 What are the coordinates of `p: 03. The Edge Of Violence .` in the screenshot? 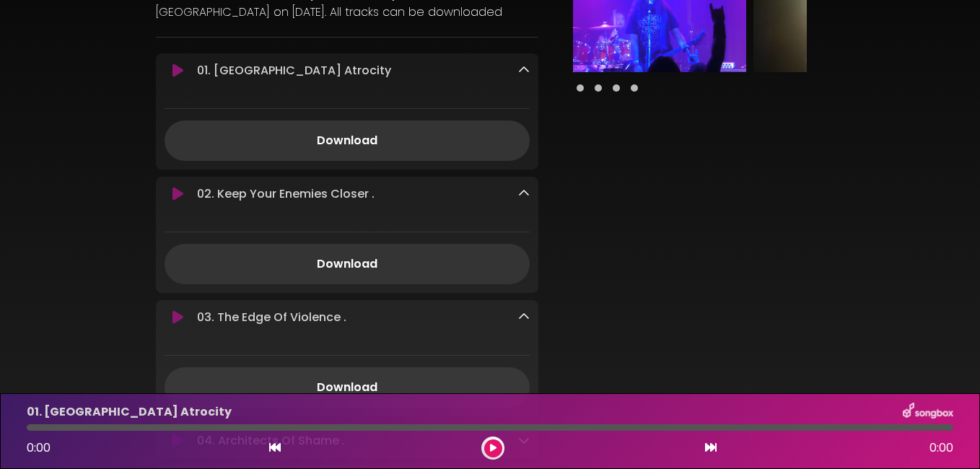 It's located at (271, 317).